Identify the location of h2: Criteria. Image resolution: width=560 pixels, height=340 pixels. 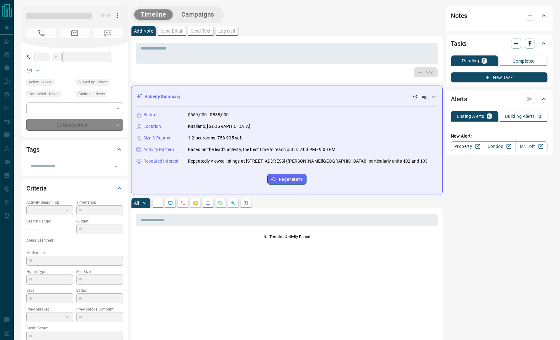
(36, 189).